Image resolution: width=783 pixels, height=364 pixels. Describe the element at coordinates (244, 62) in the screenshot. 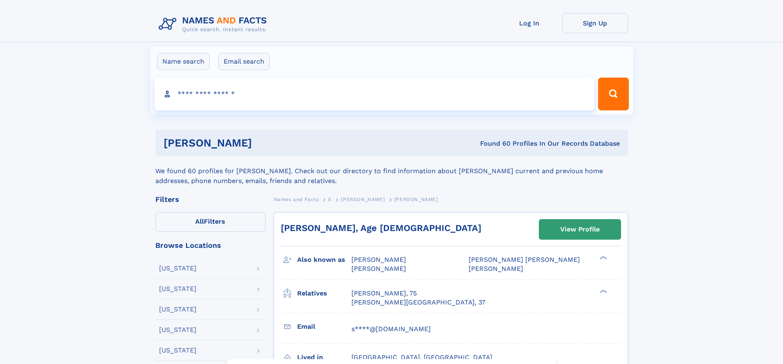

I see `label: Email search` at that location.